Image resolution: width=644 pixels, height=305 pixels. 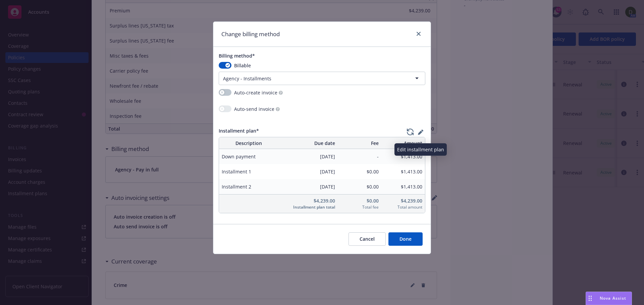 I want to click on span: Total amount, so click(x=403, y=207).